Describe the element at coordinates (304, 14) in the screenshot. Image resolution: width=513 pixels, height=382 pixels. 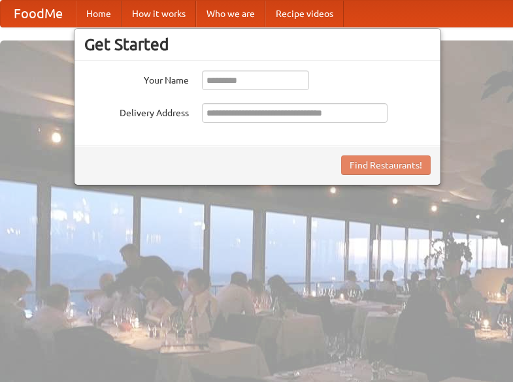
I see `a: Recipe videos` at that location.